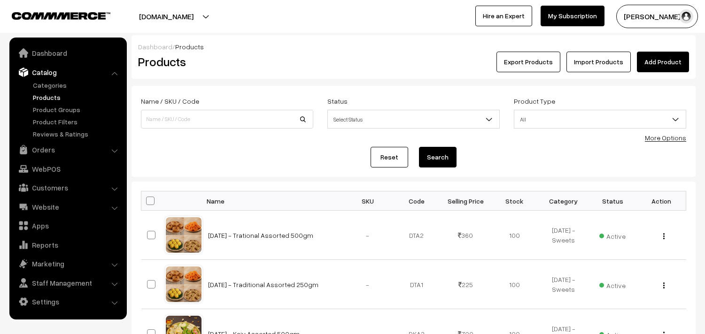 The image size is (705, 334). What do you see at coordinates (417, 201) in the screenshot?
I see `th: Code` at bounding box center [417, 201].